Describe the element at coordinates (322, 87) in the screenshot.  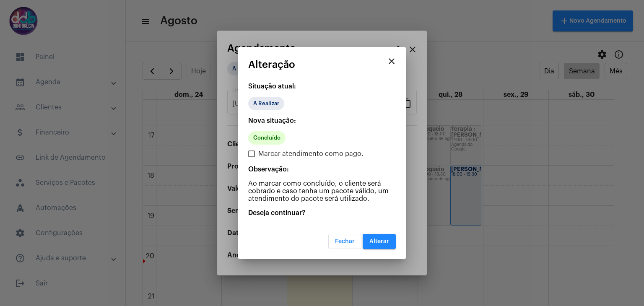
I see `p: Situação atual:` at that location.